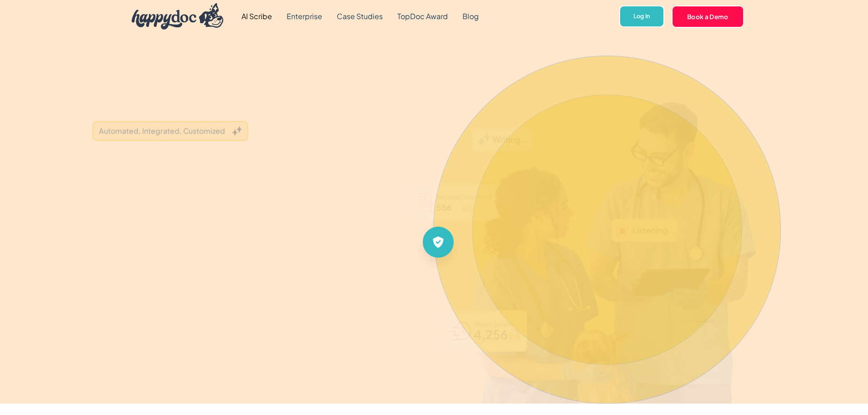  Describe the element at coordinates (708, 16) in the screenshot. I see `a: Book a Demo` at that location.